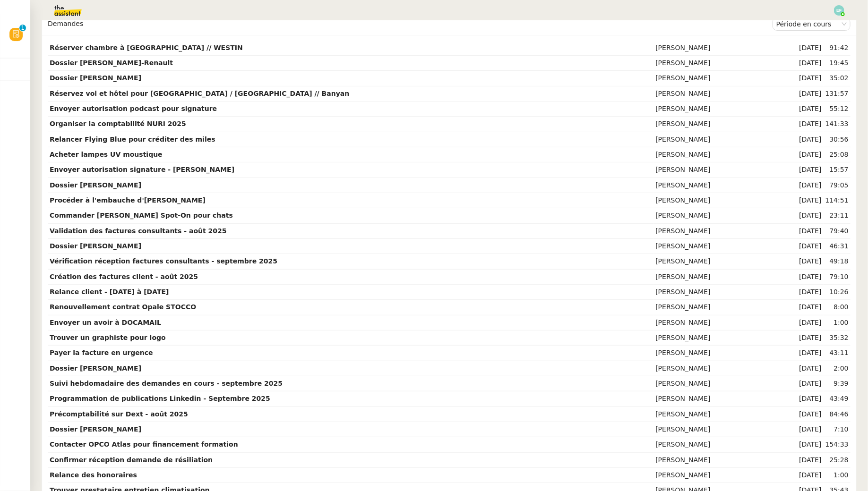 The height and width of the screenshot is (491, 868). I want to click on strong: Organiser la comptabilité NURI 2025, so click(117, 124).